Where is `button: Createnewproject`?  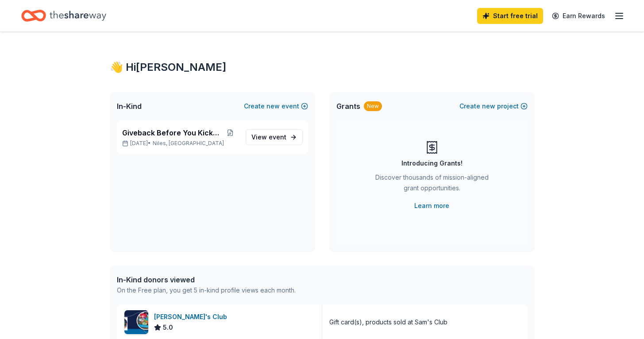
button: Createnewproject is located at coordinates (493, 106).